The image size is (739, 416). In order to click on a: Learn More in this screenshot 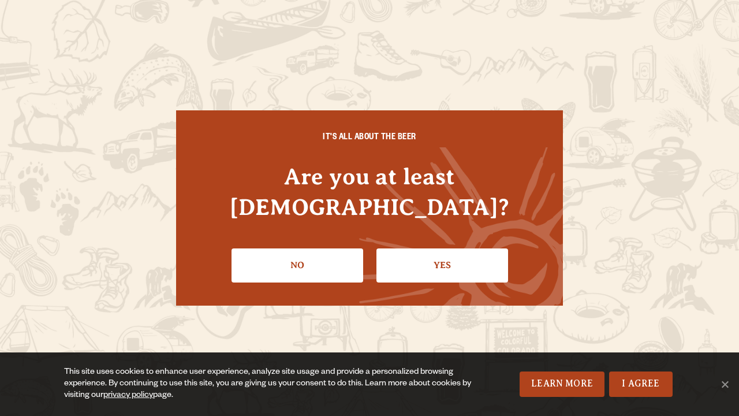, I will do `click(562, 384)`.